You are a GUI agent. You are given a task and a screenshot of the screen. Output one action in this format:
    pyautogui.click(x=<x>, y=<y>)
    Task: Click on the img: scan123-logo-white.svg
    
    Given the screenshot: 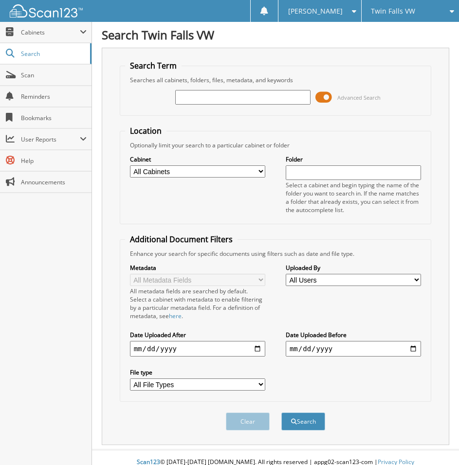 What is the action you would take?
    pyautogui.click(x=46, y=11)
    